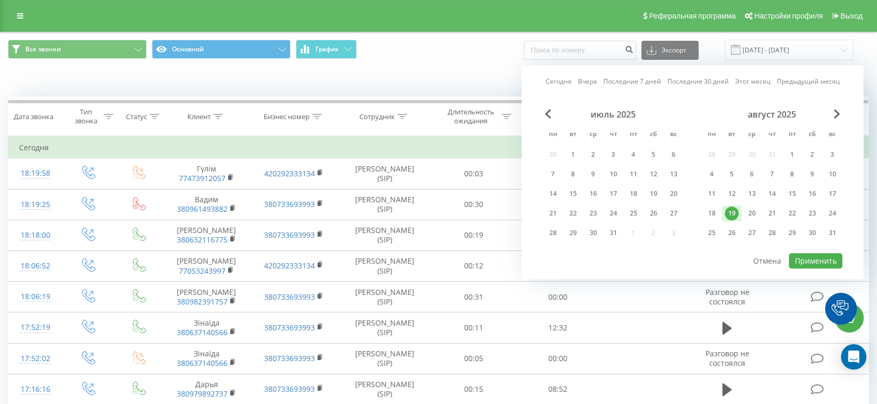 This screenshot has width=877, height=404. Describe the element at coordinates (573, 154) in the screenshot. I see `div: вт 1 июля 2025 г.` at that location.